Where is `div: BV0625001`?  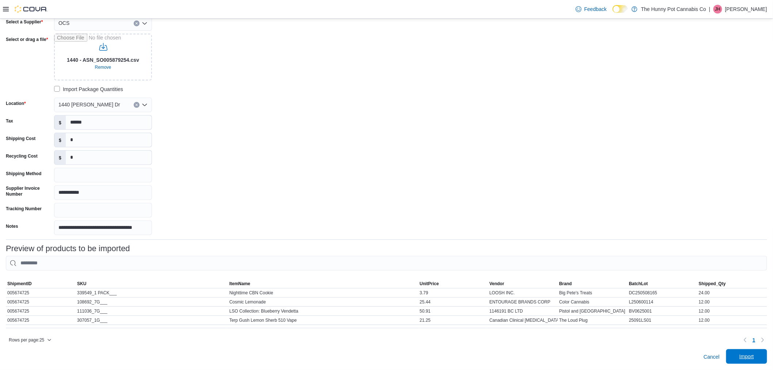
div: BV0625001 is located at coordinates (662, 311).